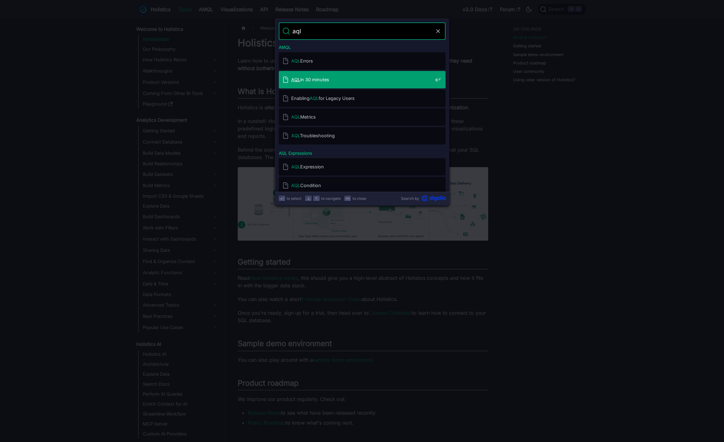  Describe the element at coordinates (359, 198) in the screenshot. I see `span: to close` at that location.